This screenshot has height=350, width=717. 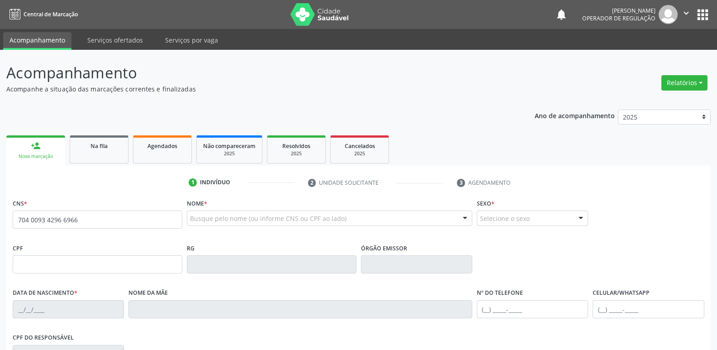 What do you see at coordinates (500, 293) in the screenshot?
I see `label: Nº do Telefone` at bounding box center [500, 293].